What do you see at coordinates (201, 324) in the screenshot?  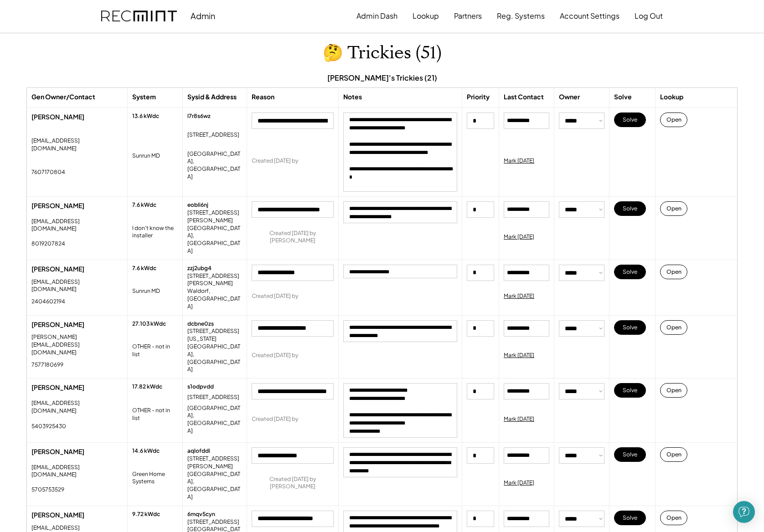 I see `div: dcbne0zs` at bounding box center [201, 324].